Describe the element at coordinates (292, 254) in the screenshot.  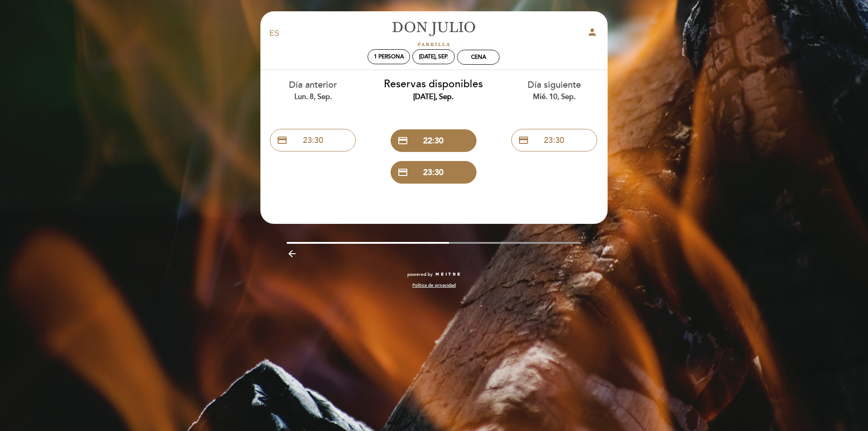
I see `i: arrow_backward` at that location.